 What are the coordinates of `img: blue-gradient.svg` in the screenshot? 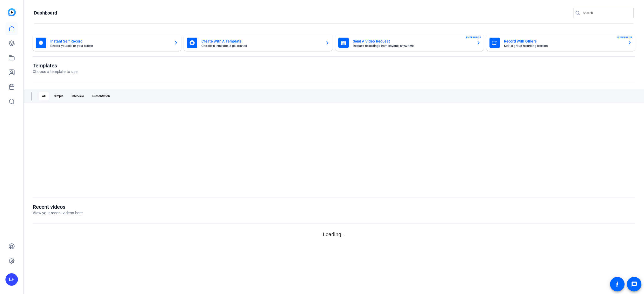 It's located at (11, 12).